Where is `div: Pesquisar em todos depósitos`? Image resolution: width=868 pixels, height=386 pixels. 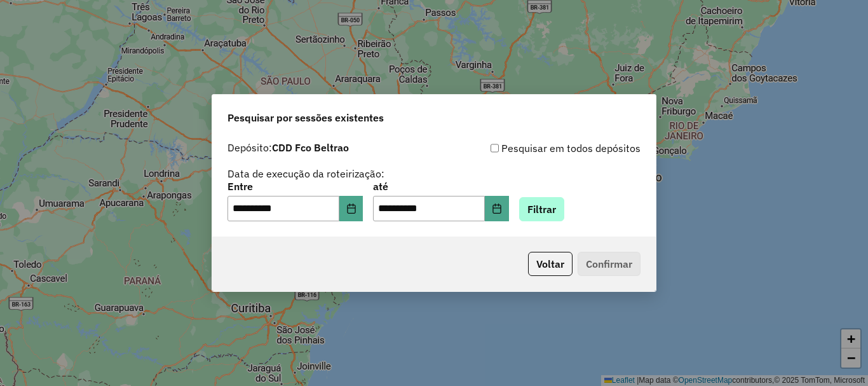
div: Pesquisar em todos depósitos is located at coordinates (536, 148).